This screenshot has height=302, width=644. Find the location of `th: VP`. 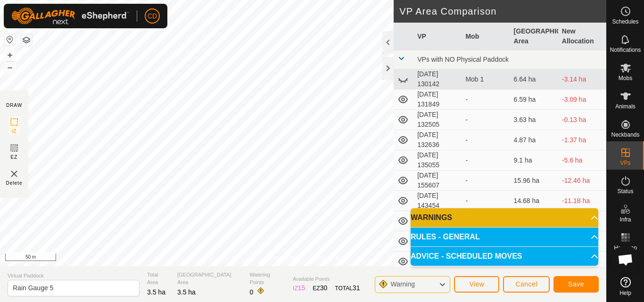

th: VP is located at coordinates (437, 36).